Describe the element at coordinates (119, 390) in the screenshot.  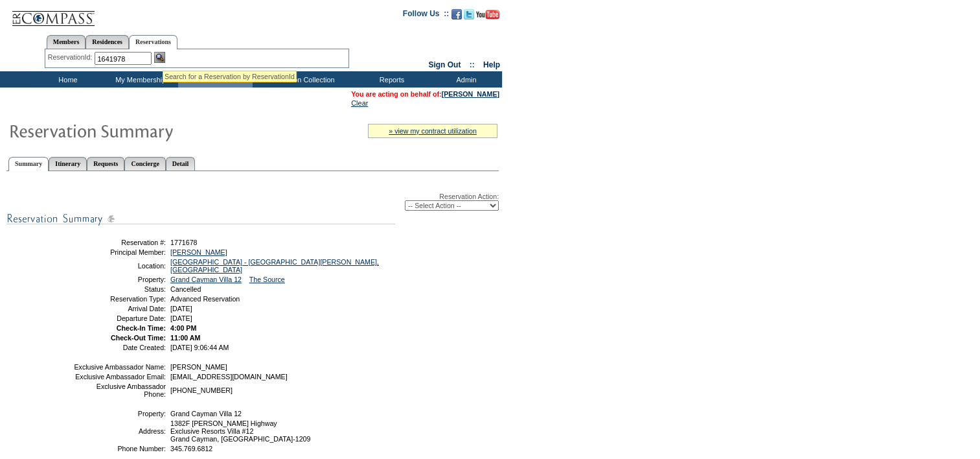
I see `td: Exclusive Ambassador Phone:` at that location.